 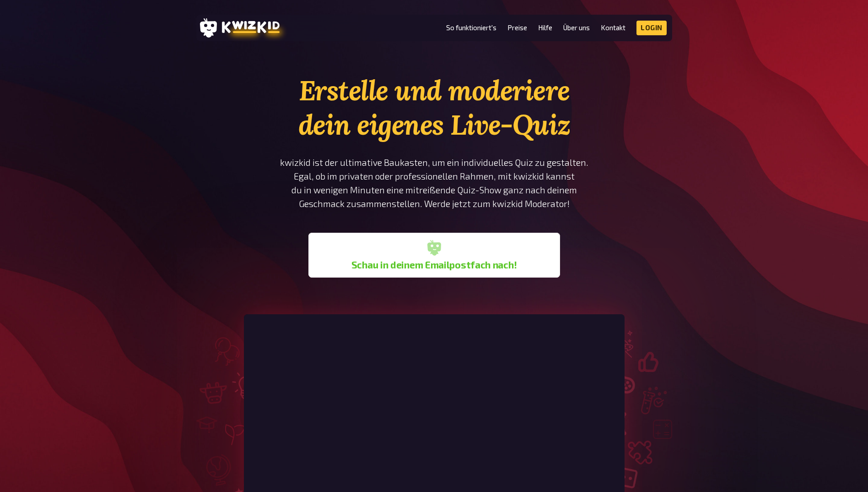 What do you see at coordinates (545, 28) in the screenshot?
I see `a: Hilfe` at bounding box center [545, 28].